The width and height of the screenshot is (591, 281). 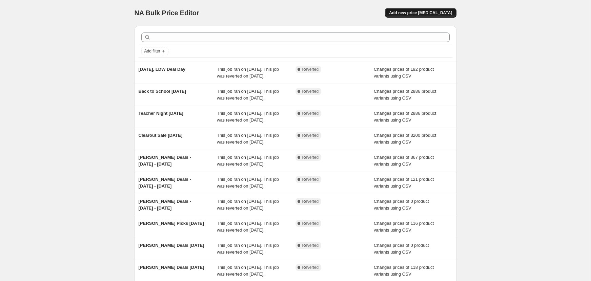 What do you see at coordinates (404, 227) in the screenshot?
I see `span: Changes prices of 116 product variants using CSV` at bounding box center [404, 227].